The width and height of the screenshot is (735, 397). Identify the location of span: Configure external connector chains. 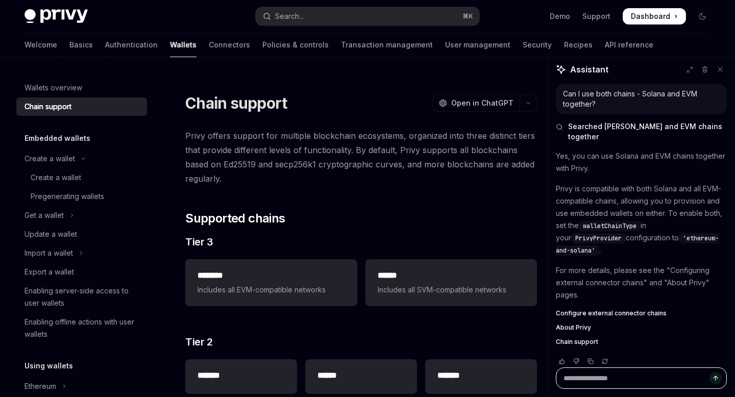
(611, 314).